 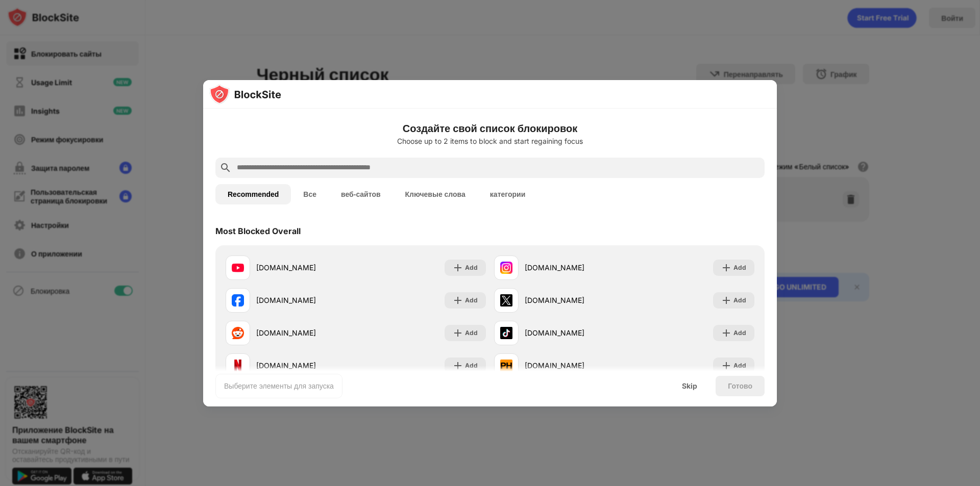 What do you see at coordinates (310, 194) in the screenshot?
I see `button: Все` at bounding box center [310, 194].